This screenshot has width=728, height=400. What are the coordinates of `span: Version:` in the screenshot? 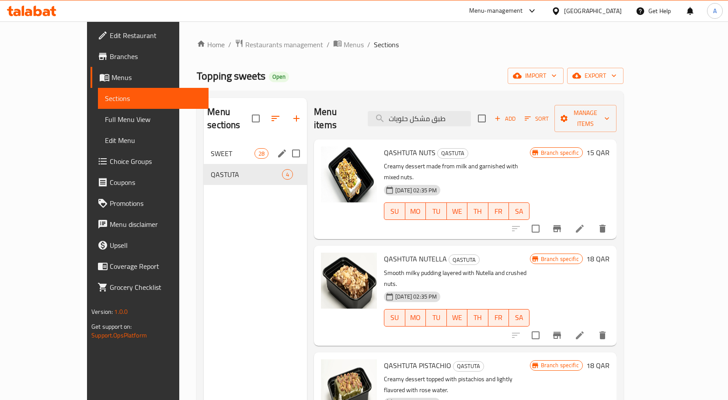 It's located at (102, 312).